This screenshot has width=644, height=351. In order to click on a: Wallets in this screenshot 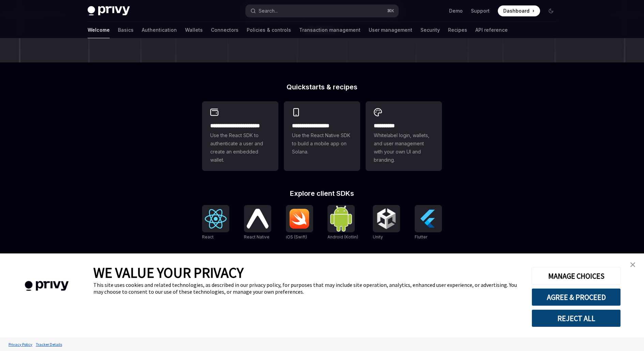, I will do `click(194, 30)`.